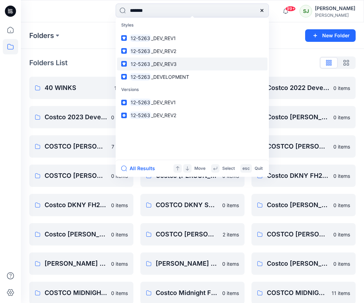 The height and width of the screenshot is (303, 364). Describe the element at coordinates (291, 9) in the screenshot. I see `span: 99+` at that location.